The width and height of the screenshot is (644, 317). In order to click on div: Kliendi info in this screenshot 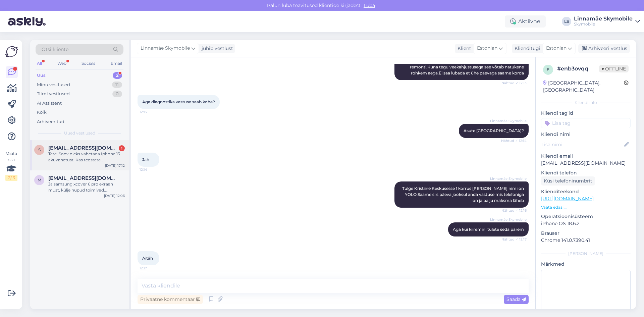, I will do `click(585, 103)`.